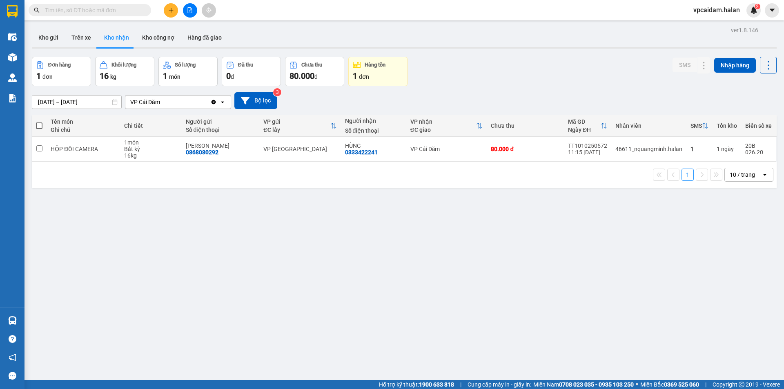 The width and height of the screenshot is (784, 389). What do you see at coordinates (145, 102) in the screenshot?
I see `div: VP Cái Dăm` at bounding box center [145, 102].